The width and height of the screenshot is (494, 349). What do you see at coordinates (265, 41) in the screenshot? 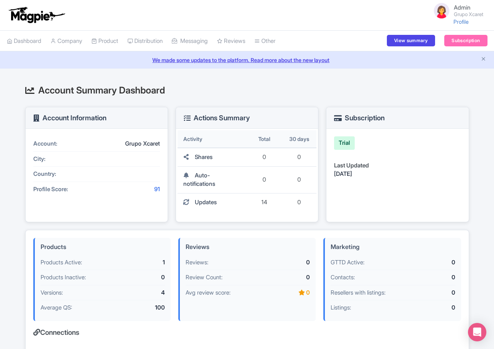
I see `a: Other` at bounding box center [265, 41].